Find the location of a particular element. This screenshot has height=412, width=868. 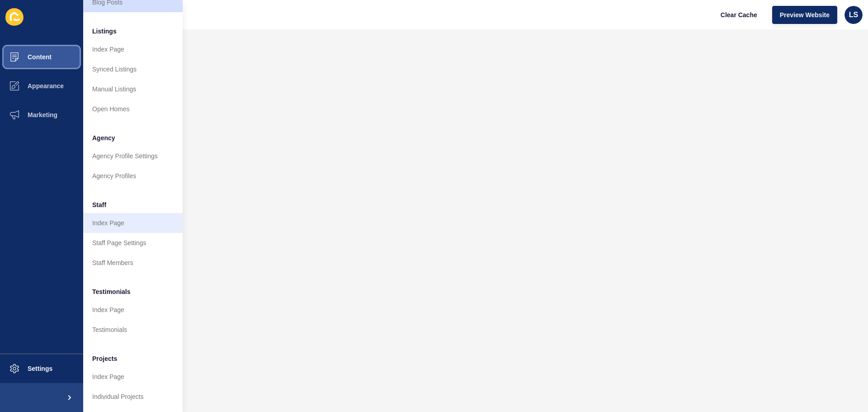

button: Preview Website is located at coordinates (805, 15).